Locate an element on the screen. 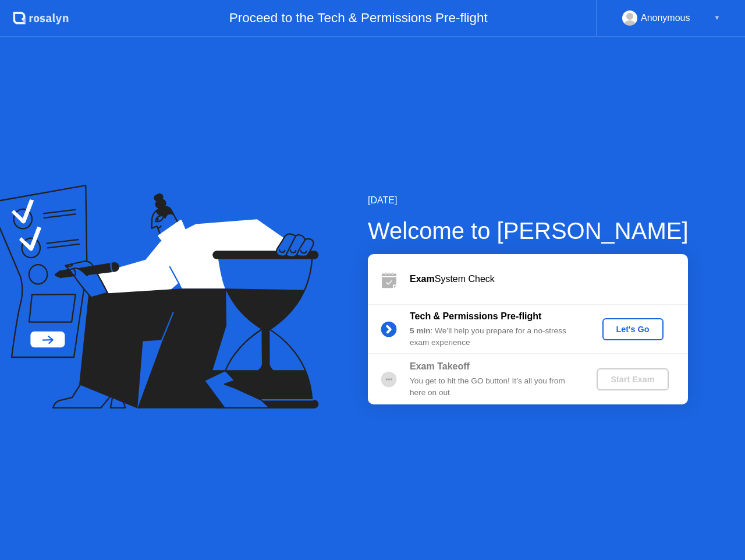 The height and width of the screenshot is (560, 745). b: 5 min is located at coordinates (421, 330).